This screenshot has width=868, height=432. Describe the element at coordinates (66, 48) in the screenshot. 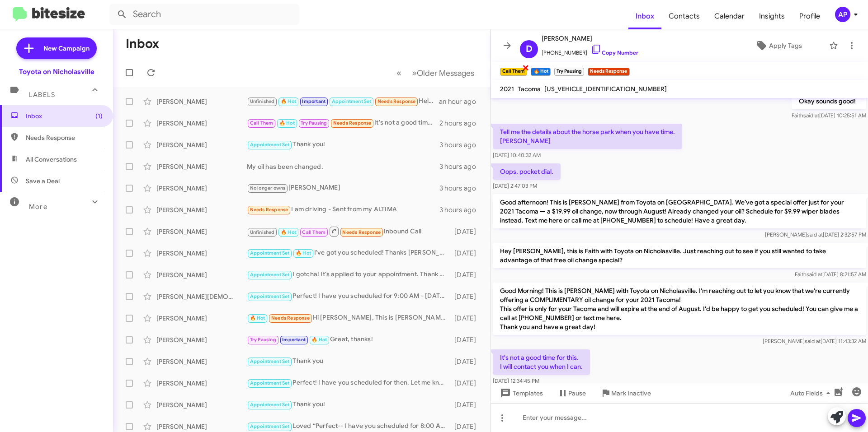

I see `span: New Campaign` at that location.